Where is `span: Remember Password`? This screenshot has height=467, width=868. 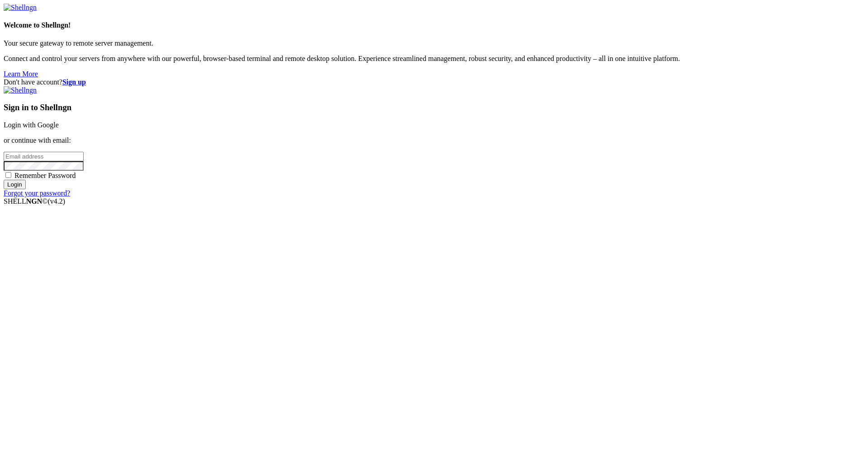 span: Remember Password is located at coordinates (46, 176).